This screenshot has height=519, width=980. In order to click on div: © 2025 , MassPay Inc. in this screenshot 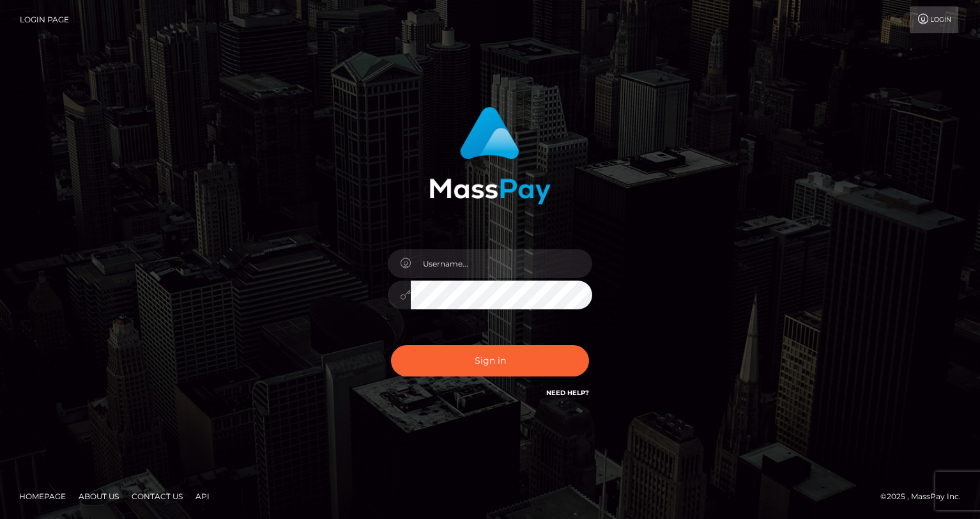, I will do `click(925, 496)`.